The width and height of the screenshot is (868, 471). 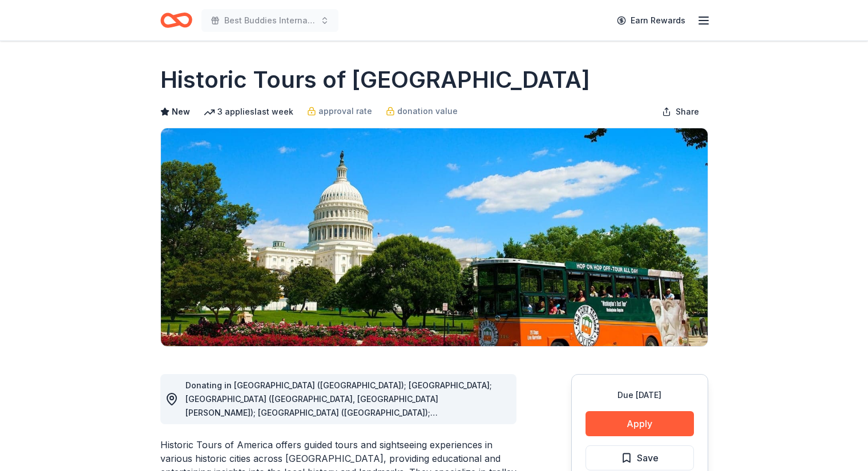 I want to click on span: New, so click(x=181, y=112).